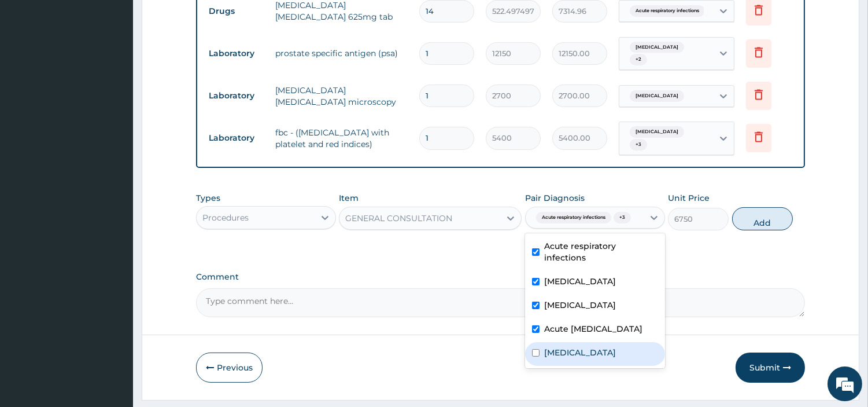 The width and height of the screenshot is (868, 407). I want to click on div: Procedures, so click(226, 218).